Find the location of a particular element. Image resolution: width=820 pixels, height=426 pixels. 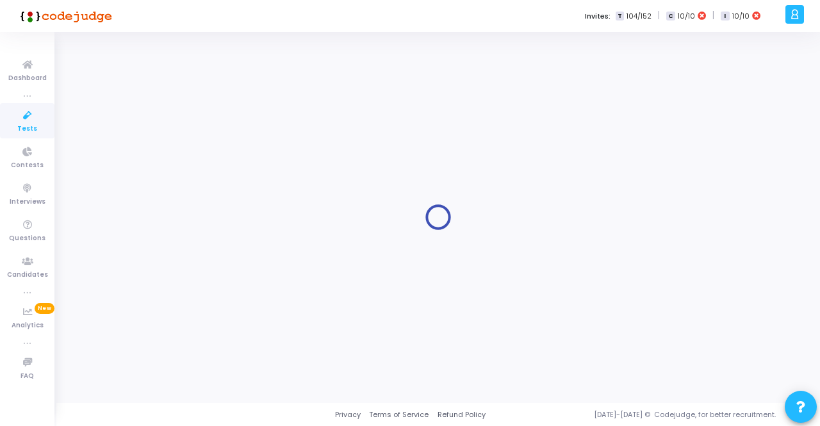

span: New is located at coordinates (44, 308).